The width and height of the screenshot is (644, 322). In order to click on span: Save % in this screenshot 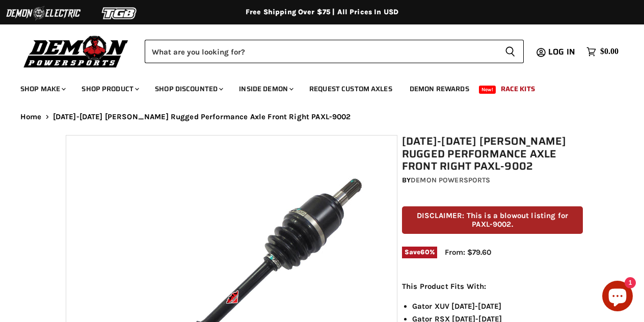, I will do `click(419, 253)`.